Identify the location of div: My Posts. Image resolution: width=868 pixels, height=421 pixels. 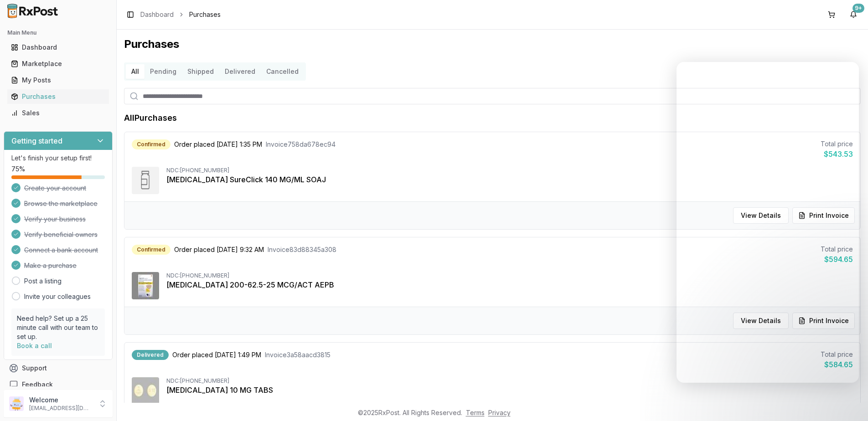
(58, 80).